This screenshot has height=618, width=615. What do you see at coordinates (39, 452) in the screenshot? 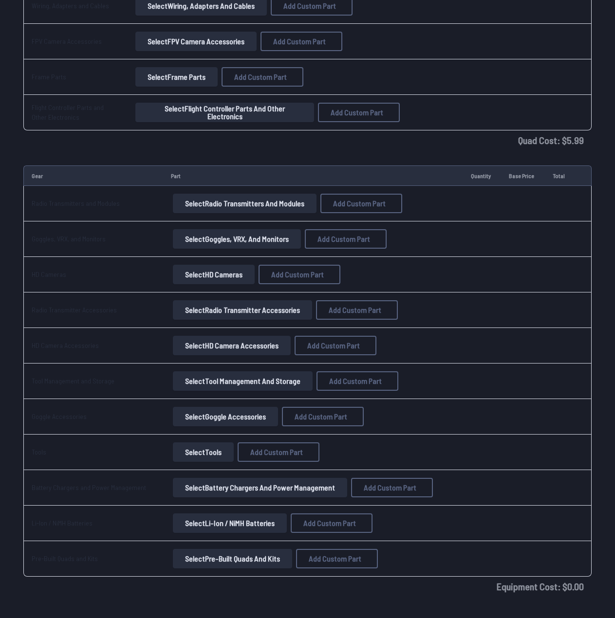
I see `a: Tools` at bounding box center [39, 452].